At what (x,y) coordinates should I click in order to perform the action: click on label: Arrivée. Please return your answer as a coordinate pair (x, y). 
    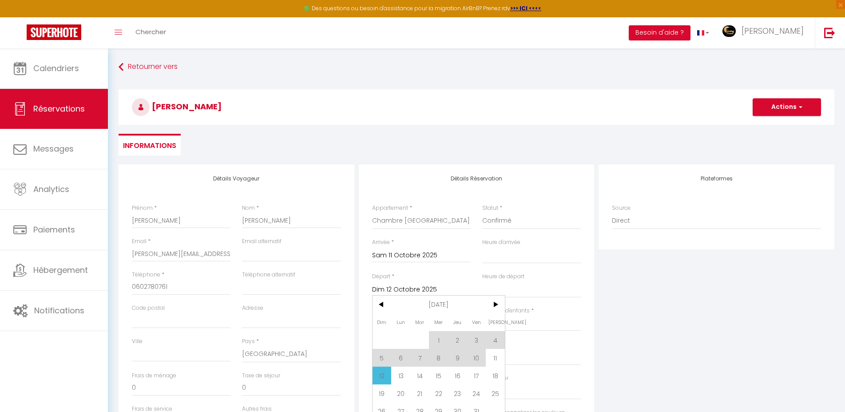
    Looking at the image, I should click on (381, 242).